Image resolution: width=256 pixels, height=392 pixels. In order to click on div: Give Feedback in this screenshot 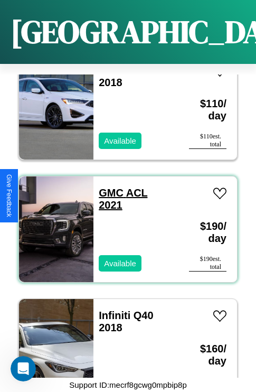, I will do `click(9, 195)`.